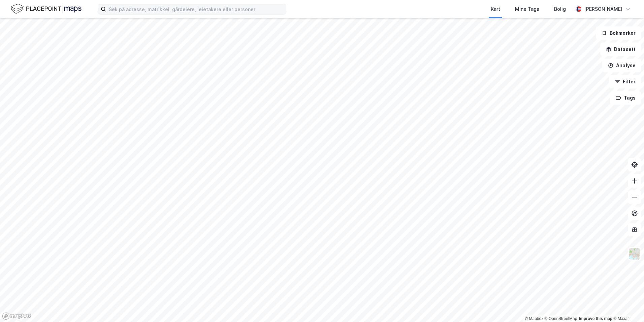 Image resolution: width=644 pixels, height=322 pixels. Describe the element at coordinates (17, 316) in the screenshot. I see `a: Mapbox homepage` at that location.